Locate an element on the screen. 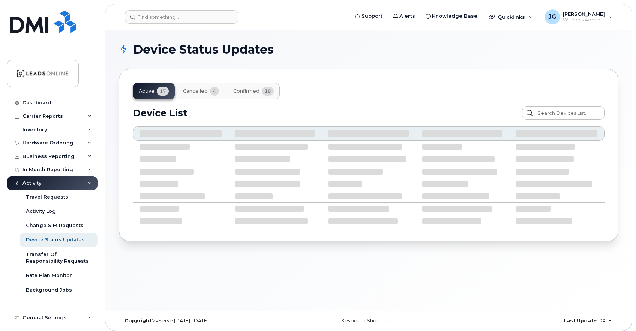 This screenshot has width=636, height=331. span: Device Status Updates is located at coordinates (203, 50).